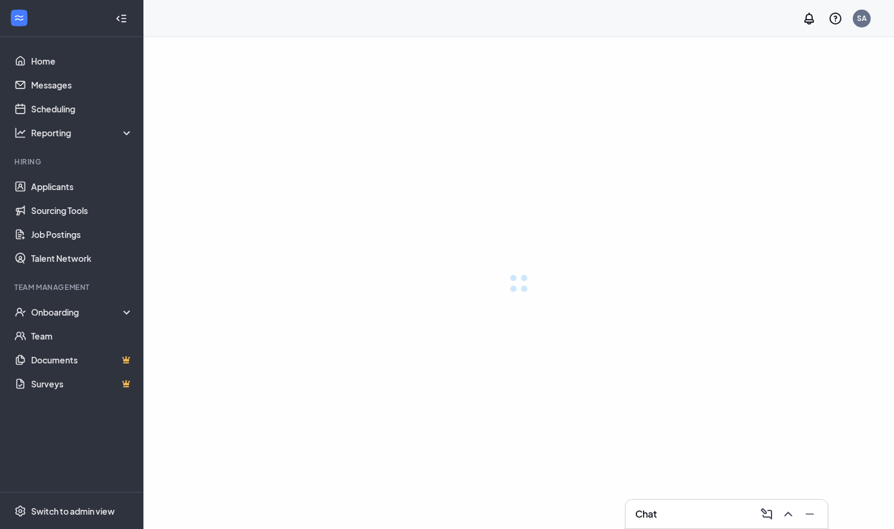 This screenshot has height=529, width=894. What do you see at coordinates (836, 19) in the screenshot?
I see `svg: QuestionInfo` at bounding box center [836, 19].